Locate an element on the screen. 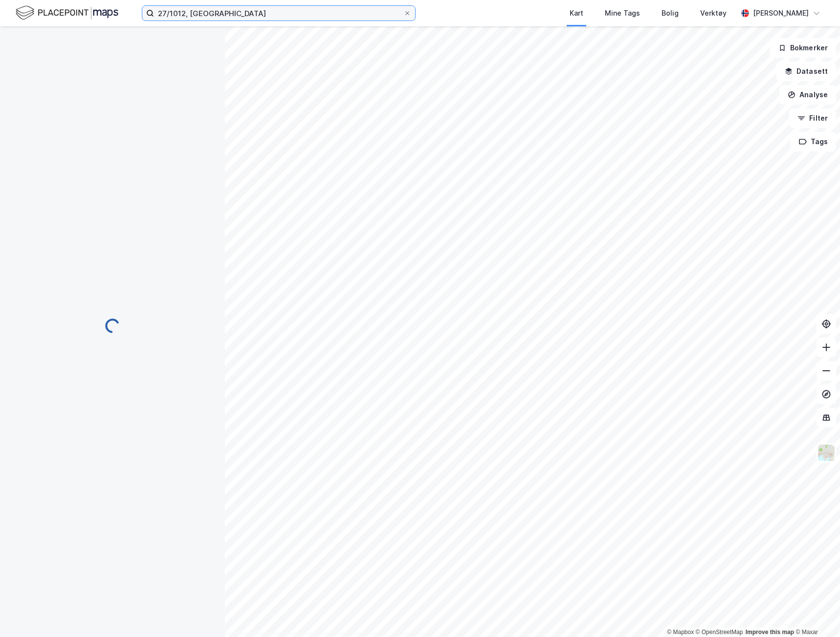 The height and width of the screenshot is (637, 840). div: Verktøy is located at coordinates (713, 13).